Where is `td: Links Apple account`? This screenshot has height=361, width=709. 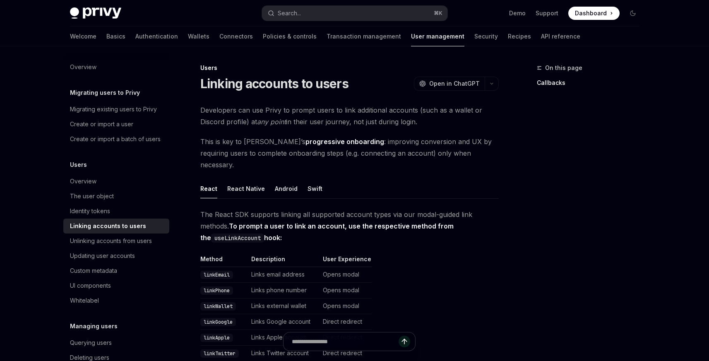
td: Links Apple account is located at coordinates (284, 338).